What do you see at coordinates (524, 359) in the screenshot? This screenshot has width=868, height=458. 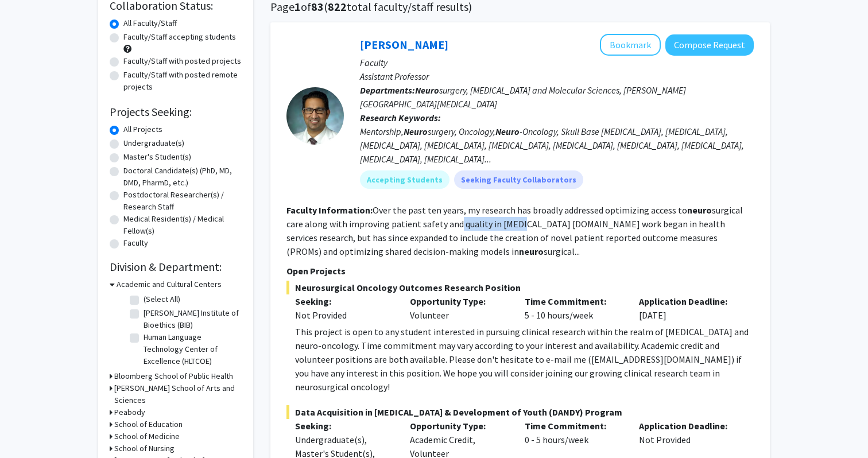 I see `div: This project is open to any student interested in pursuing clinical research within the realm of ...` at bounding box center [524, 359].